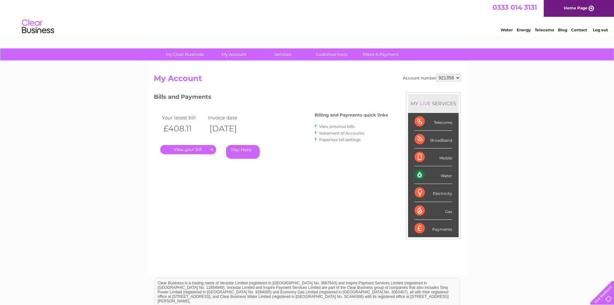 This screenshot has width=614, height=305. I want to click on span: 0333 014 3131, so click(515, 7).